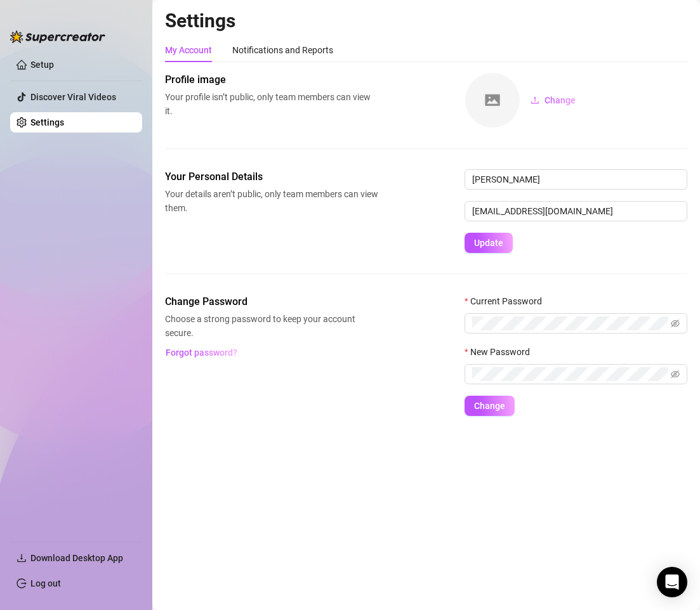 This screenshot has width=700, height=610. I want to click on input: New Password, so click(570, 374).